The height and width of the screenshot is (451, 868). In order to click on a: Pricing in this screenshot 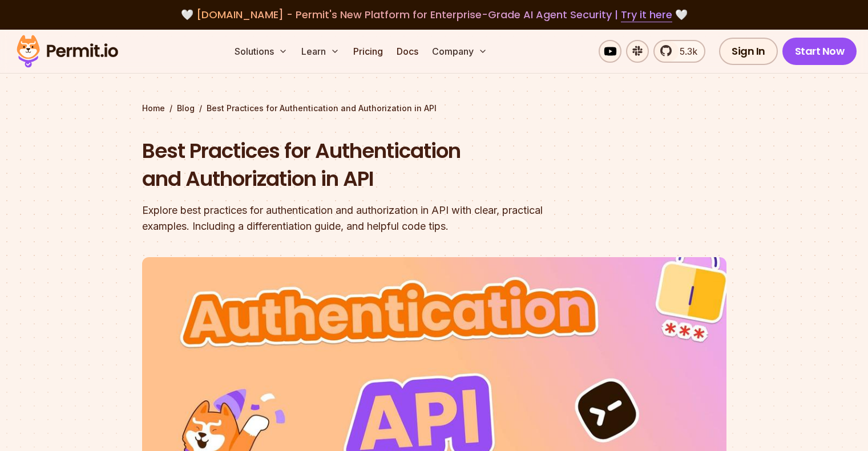, I will do `click(368, 51)`.